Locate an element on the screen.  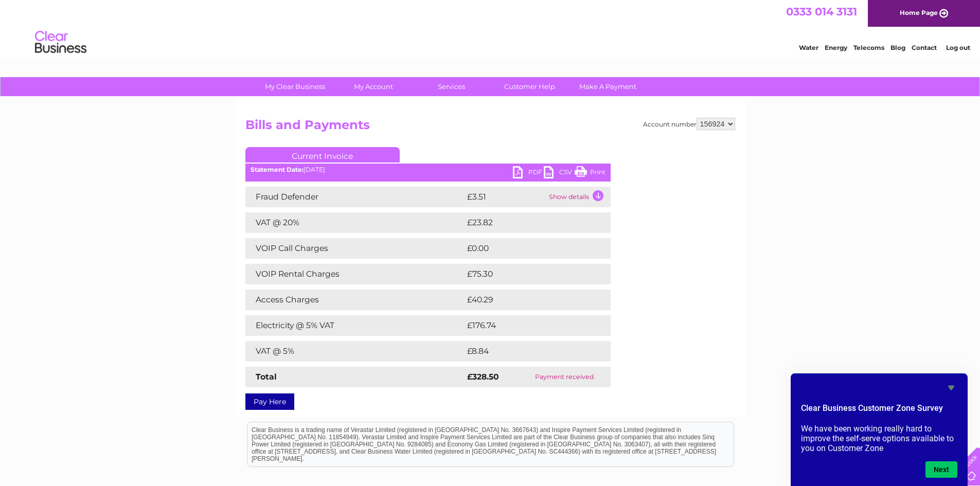
a: Current Invoice is located at coordinates (323, 155).